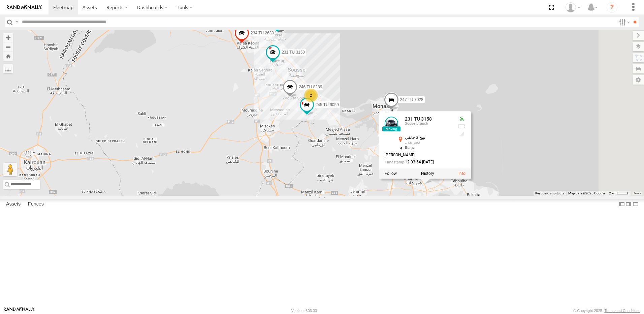  Describe the element at coordinates (293, 52) in the screenshot. I see `span: 231 TU 3160` at that location.